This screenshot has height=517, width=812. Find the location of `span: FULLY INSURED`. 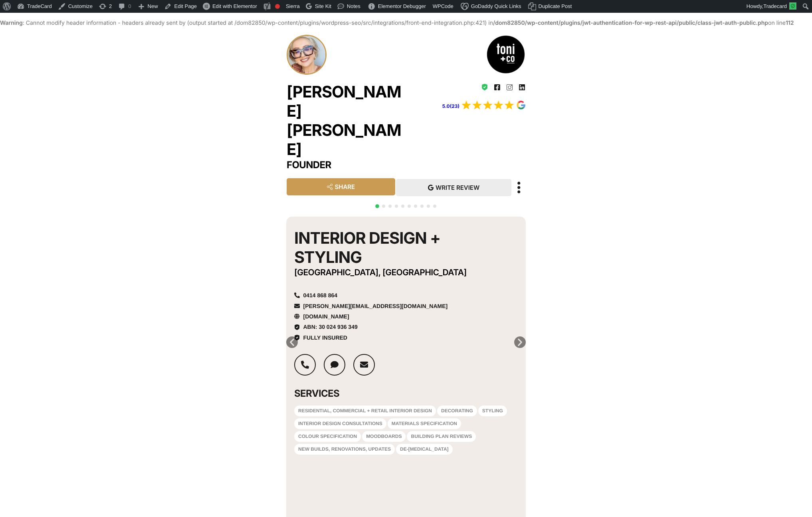

span: FULLY INSURED is located at coordinates (324, 337).